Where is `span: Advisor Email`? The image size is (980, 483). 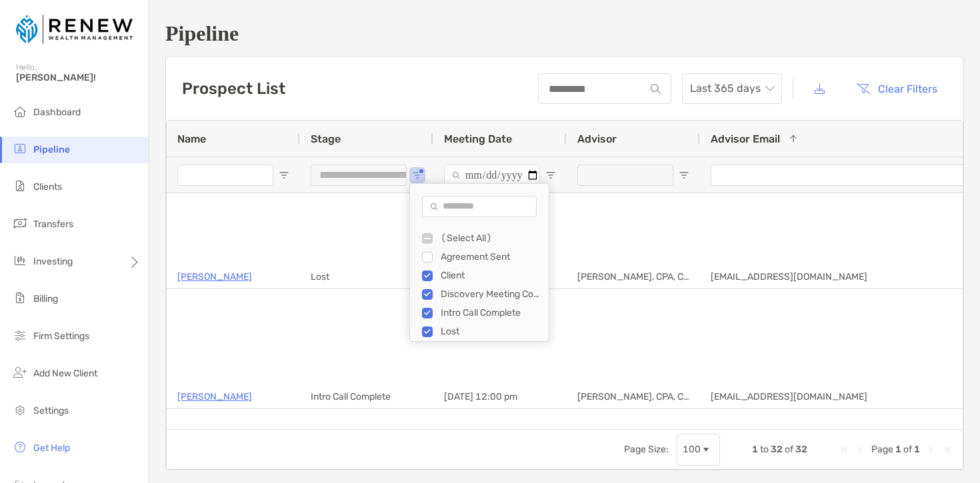 span: Advisor Email is located at coordinates (746, 138).